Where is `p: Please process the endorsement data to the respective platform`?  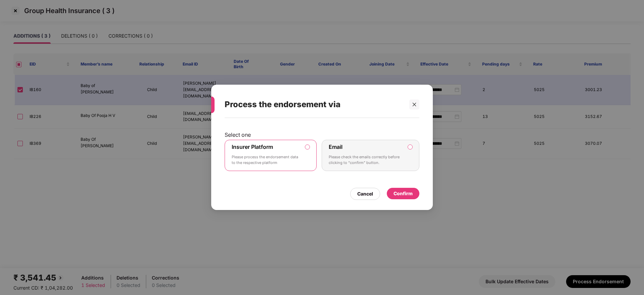 p: Please process the endorsement data to the respective platform is located at coordinates (266, 160).